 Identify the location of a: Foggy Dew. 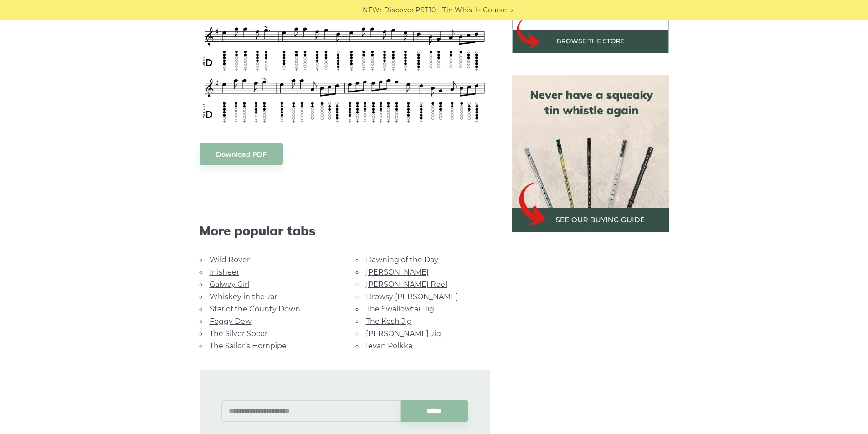
(230, 321).